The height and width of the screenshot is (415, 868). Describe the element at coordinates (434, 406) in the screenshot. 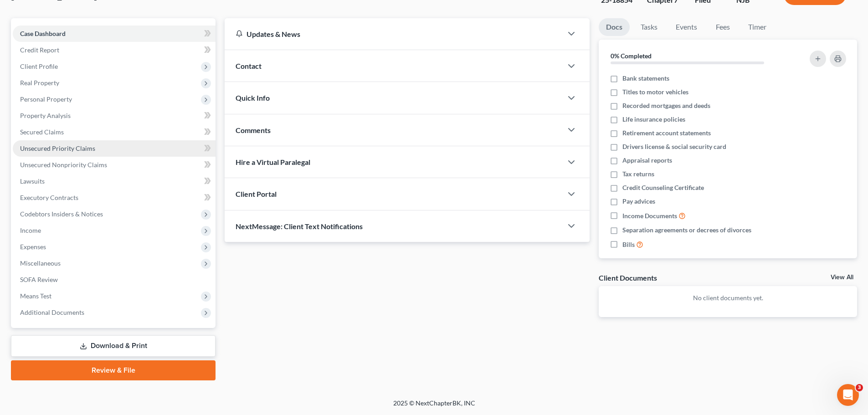

I see `div: 2025 © NextChapterBK, INC` at that location.